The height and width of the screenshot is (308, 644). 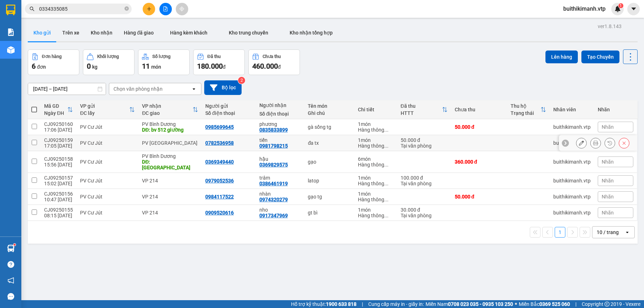 What do you see at coordinates (11, 296) in the screenshot?
I see `span: message` at bounding box center [11, 296].